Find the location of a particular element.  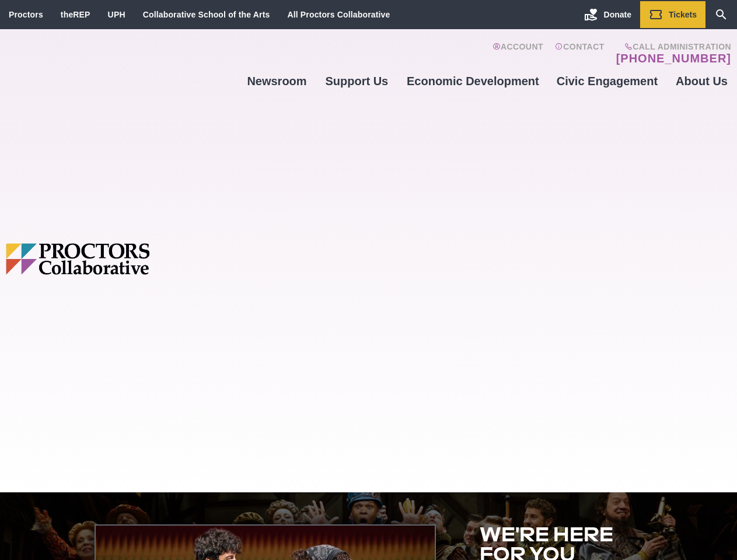

a: Newsroom is located at coordinates (277, 81).